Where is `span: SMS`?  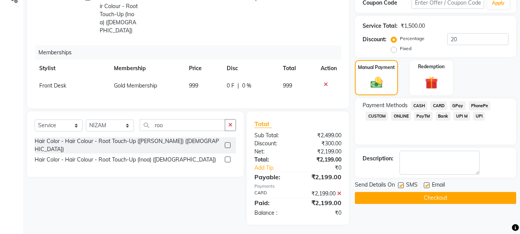
span: SMS is located at coordinates (412, 185).